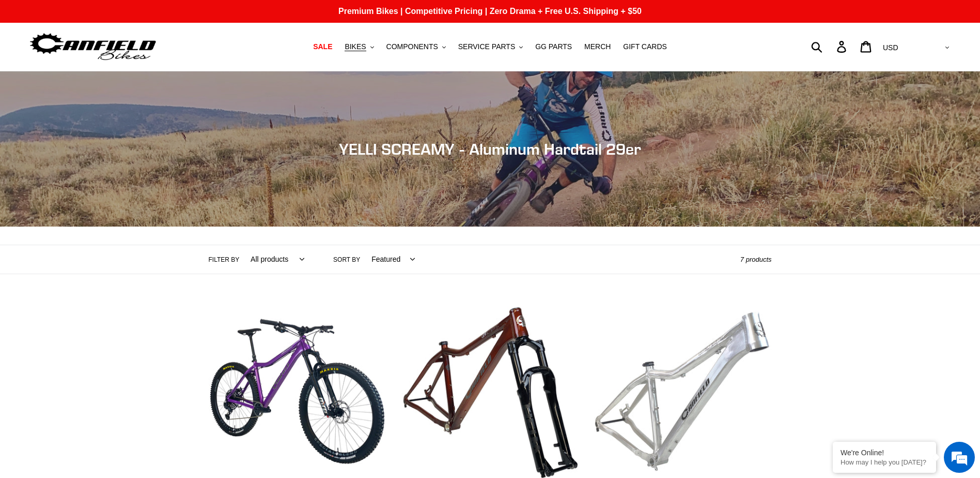  I want to click on div: We're Online!, so click(884, 452).